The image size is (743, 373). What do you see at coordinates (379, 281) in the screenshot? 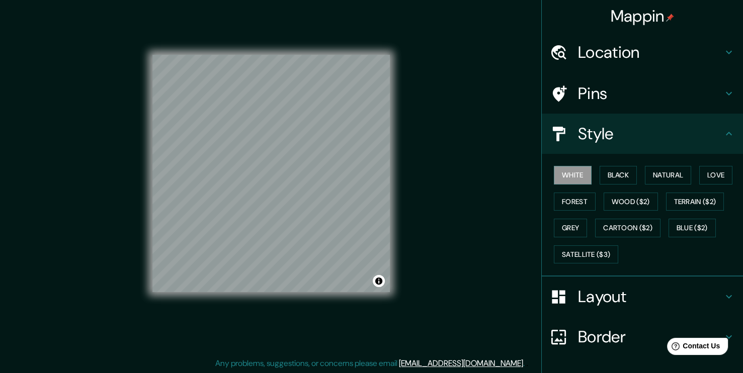
I see `button: Toggle attribution` at bounding box center [379, 281].